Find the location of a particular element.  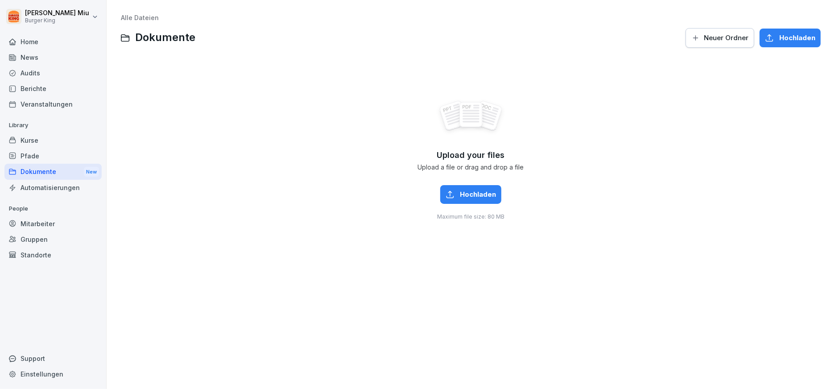

div: Veranstaltungen is located at coordinates (53, 104).